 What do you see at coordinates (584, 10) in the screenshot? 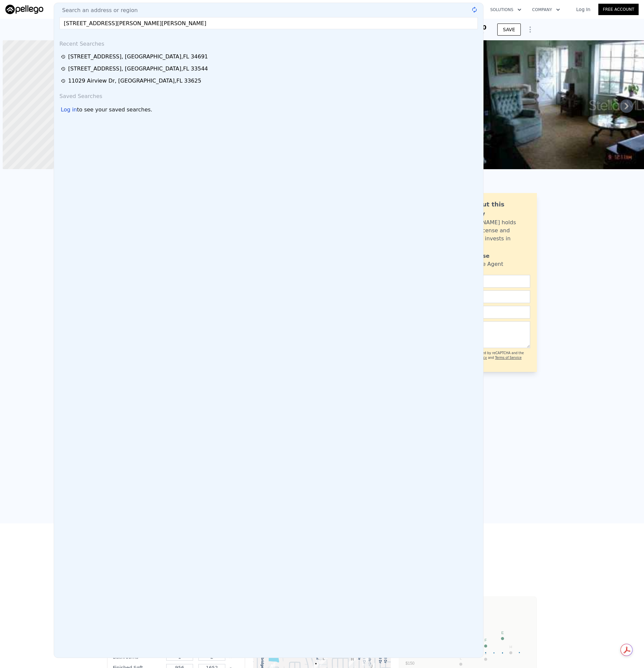
I see `a: Log In` at bounding box center [584, 10].